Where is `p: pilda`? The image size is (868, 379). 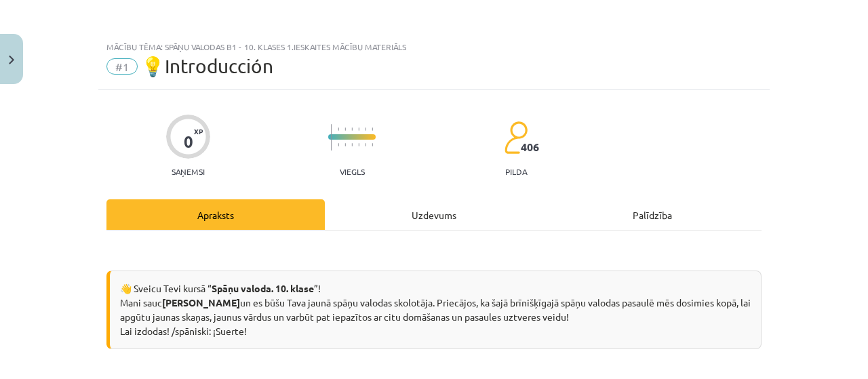 p: pilda is located at coordinates (516, 172).